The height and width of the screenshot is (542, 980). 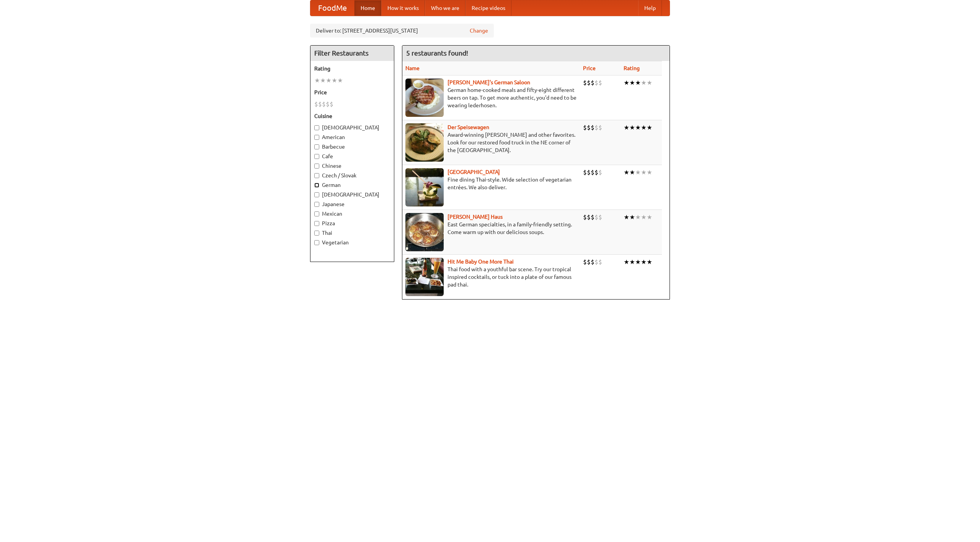 What do you see at coordinates (468, 127) in the screenshot?
I see `a: Der Speisewagen` at bounding box center [468, 127].